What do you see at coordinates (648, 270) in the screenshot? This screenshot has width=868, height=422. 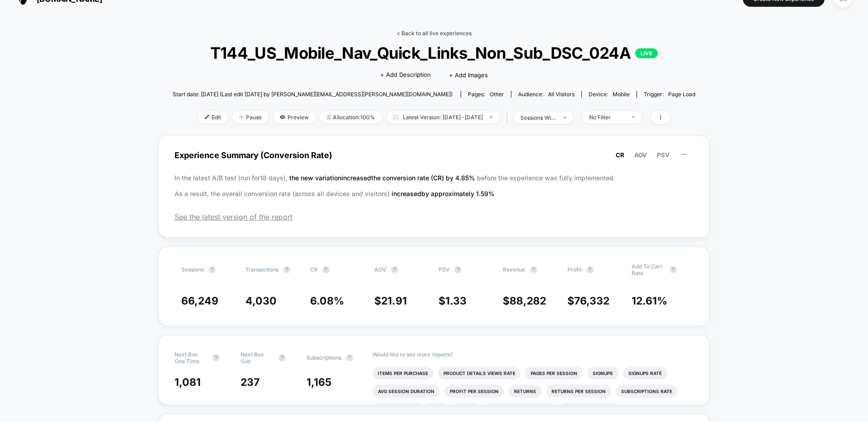 I see `span: Add To Cart Rate` at bounding box center [648, 270].